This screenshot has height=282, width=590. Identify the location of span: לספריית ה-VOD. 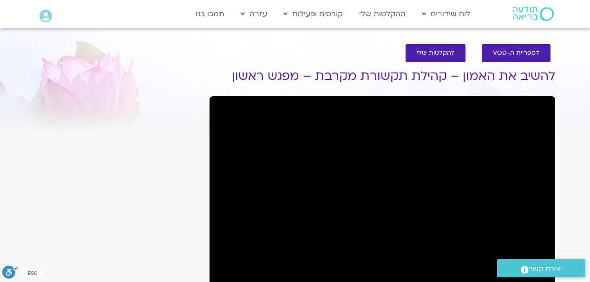
(516, 53).